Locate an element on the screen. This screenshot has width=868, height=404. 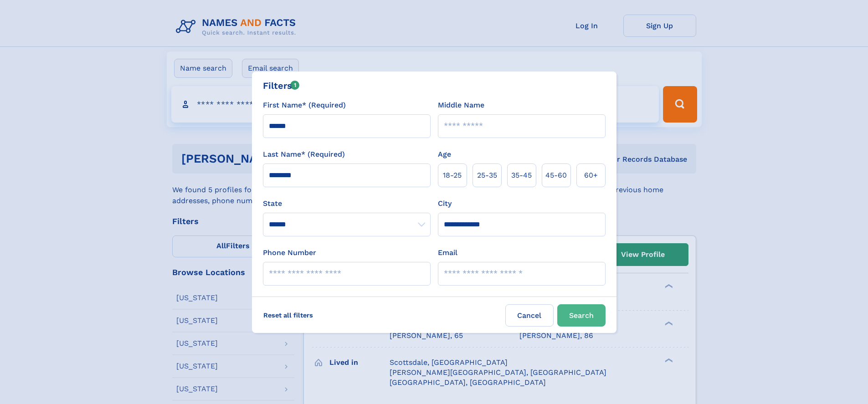
label: Phone Number is located at coordinates (289, 253).